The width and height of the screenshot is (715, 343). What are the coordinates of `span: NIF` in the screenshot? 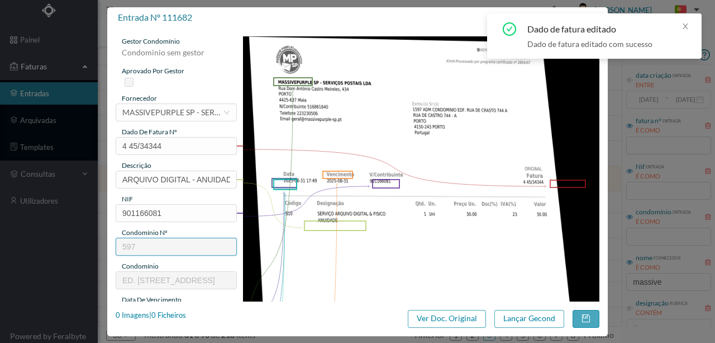 It's located at (127, 198).